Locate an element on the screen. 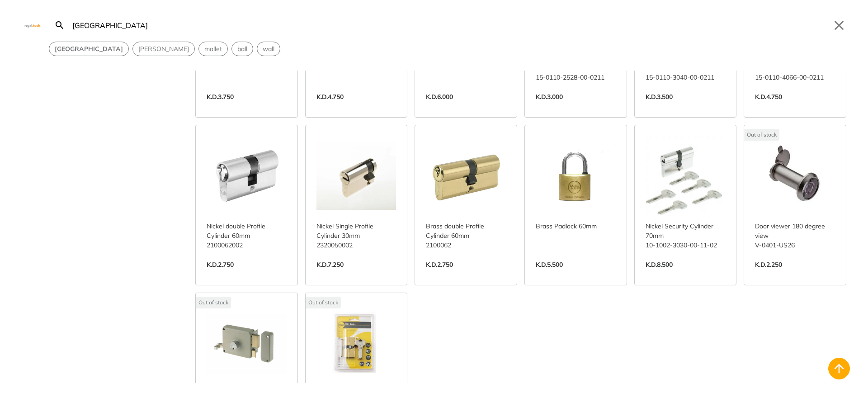  span: ball is located at coordinates (242, 49).